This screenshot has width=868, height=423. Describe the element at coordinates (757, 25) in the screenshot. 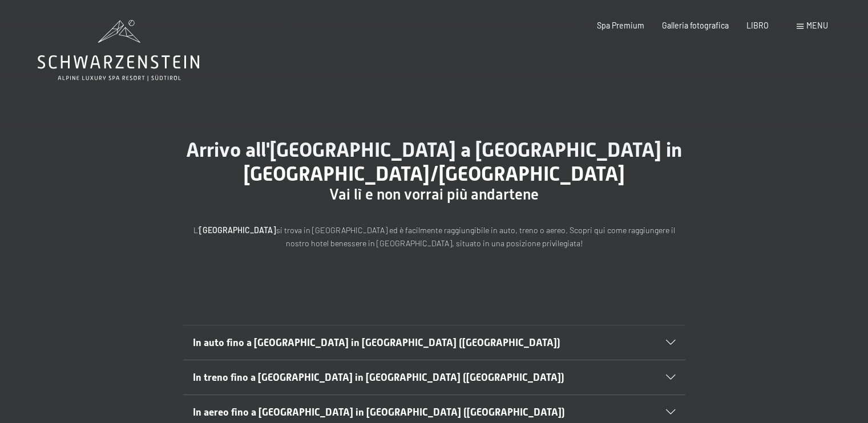

I see `font: LIBRO` at that location.